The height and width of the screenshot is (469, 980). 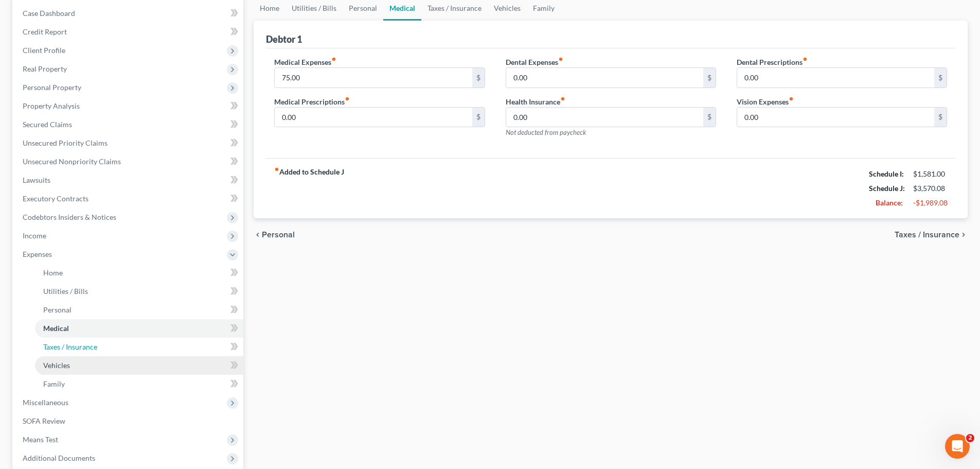 I want to click on strong: Schedule I:, so click(x=887, y=174).